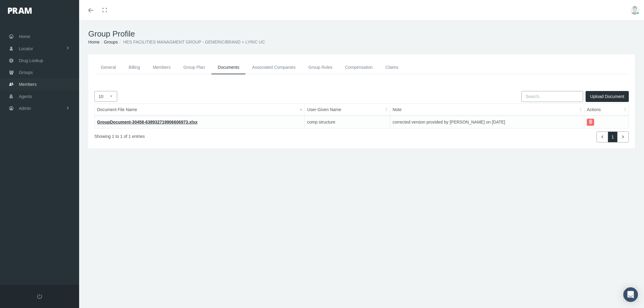  What do you see at coordinates (194, 42) in the screenshot?
I see `span: HES FACILITIES MANAGMENT GROUP - GENERIC/BRAND + LYRIC UC` at bounding box center [194, 42].